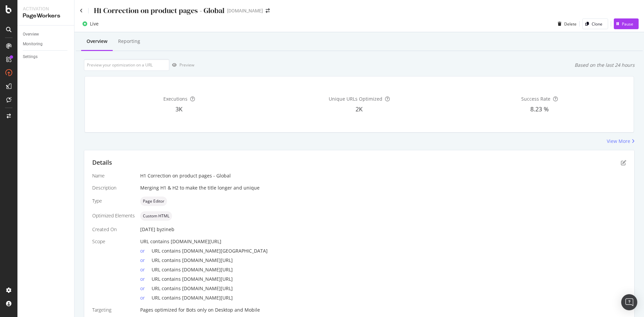  Describe the element at coordinates (113, 216) in the screenshot. I see `div: Optimized Elements` at that location.